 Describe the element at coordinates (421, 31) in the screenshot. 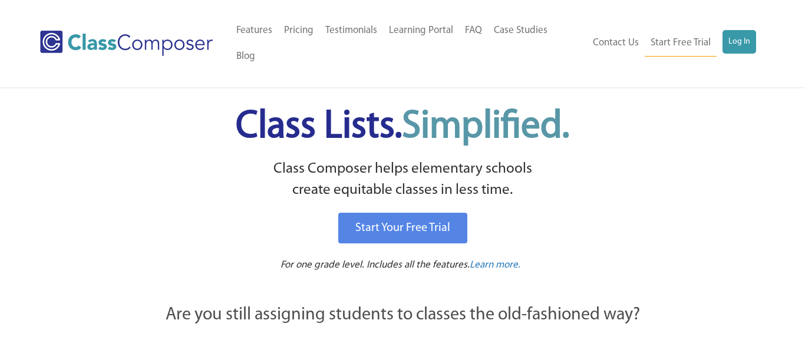

I see `a: Learning Portal` at that location.